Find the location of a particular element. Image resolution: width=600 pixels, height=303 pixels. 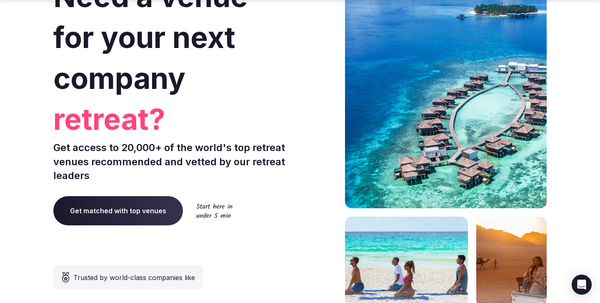

span: Get matched with top venues is located at coordinates (118, 211).